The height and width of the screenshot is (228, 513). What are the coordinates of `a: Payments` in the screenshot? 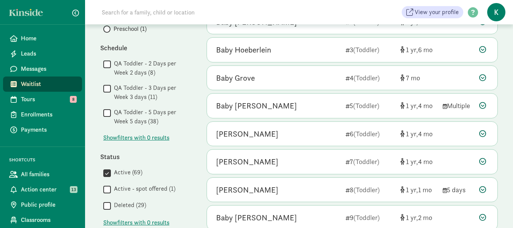 It's located at (43, 130).